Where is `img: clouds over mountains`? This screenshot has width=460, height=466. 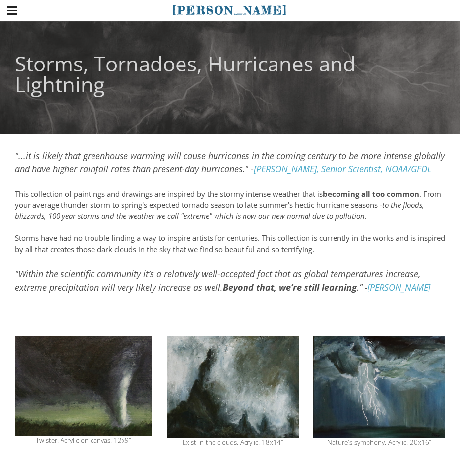 img: clouds over mountains is located at coordinates (233, 387).